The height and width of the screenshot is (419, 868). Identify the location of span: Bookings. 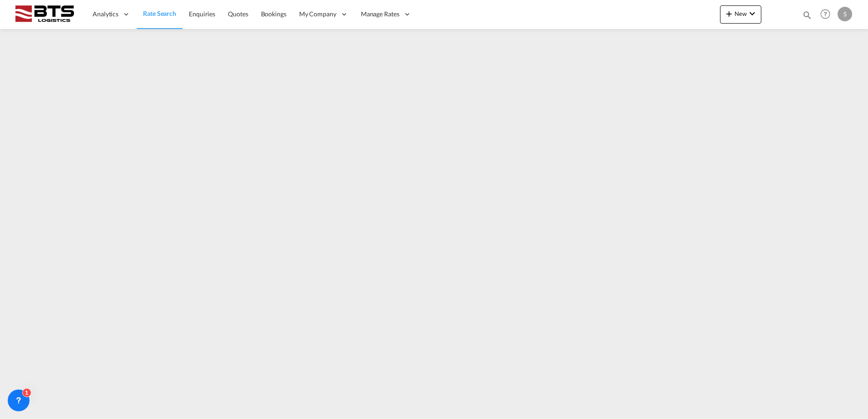
(273, 14).